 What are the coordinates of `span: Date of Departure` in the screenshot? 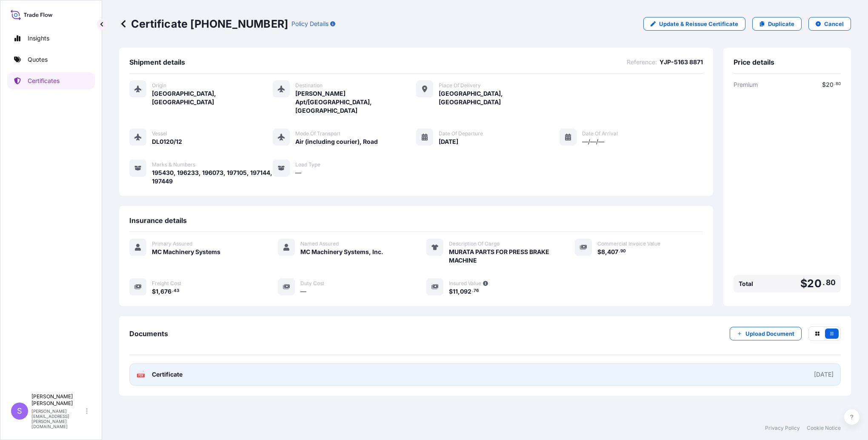 It's located at (461, 134).